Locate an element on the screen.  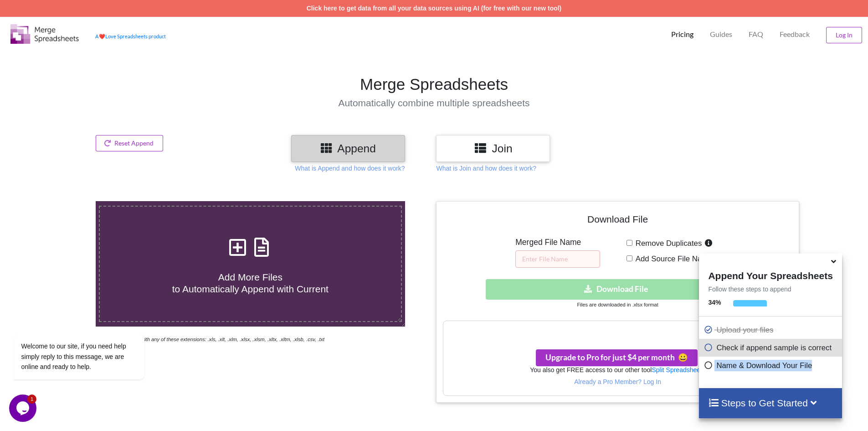
h3: Append is located at coordinates (348, 148).